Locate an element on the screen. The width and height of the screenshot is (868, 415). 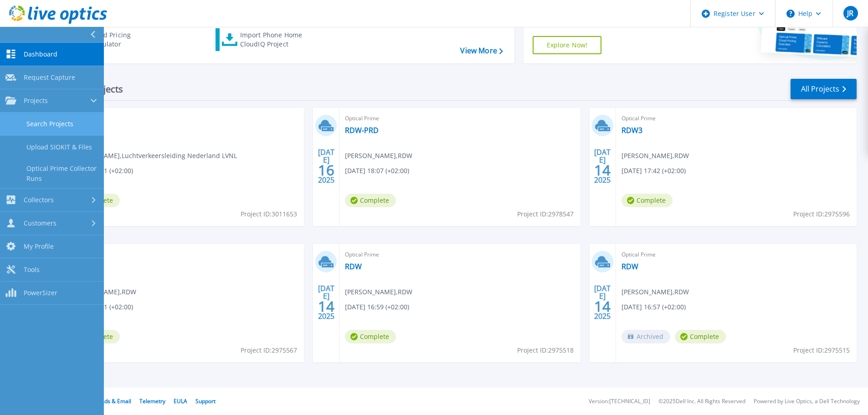
span: Projects is located at coordinates (35, 100).